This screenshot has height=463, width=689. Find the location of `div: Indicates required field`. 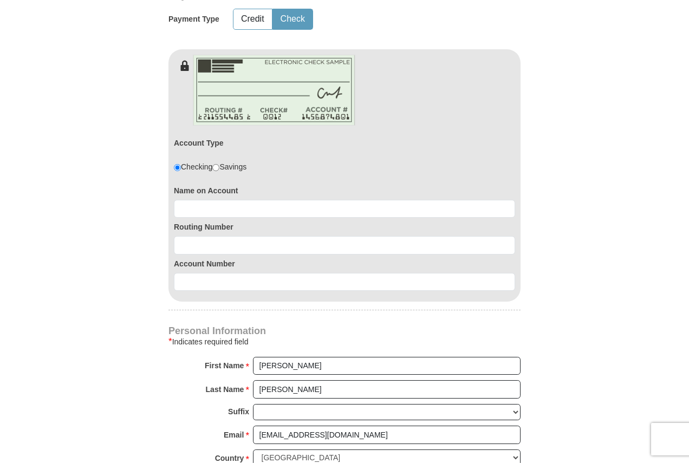

div: Indicates required field is located at coordinates (345, 342).